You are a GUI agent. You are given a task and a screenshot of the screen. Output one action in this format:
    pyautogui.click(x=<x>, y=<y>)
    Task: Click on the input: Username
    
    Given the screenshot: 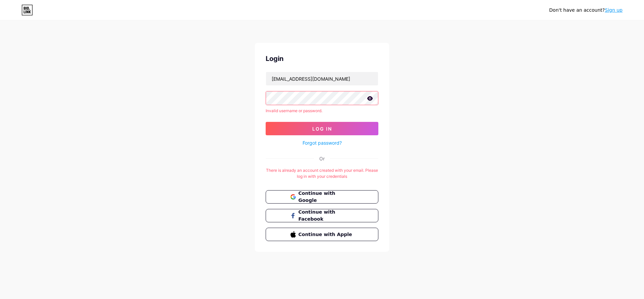 What is the action you would take?
    pyautogui.click(x=322, y=79)
    